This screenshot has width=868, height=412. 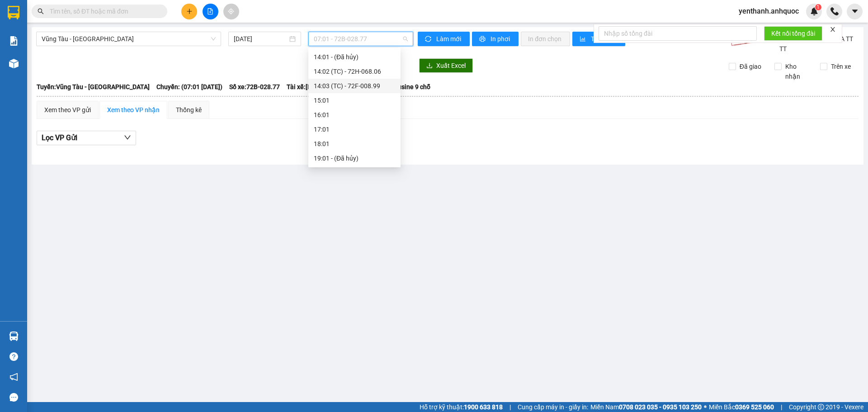 What do you see at coordinates (355, 130) in the screenshot?
I see `div: 17:01` at bounding box center [355, 130].